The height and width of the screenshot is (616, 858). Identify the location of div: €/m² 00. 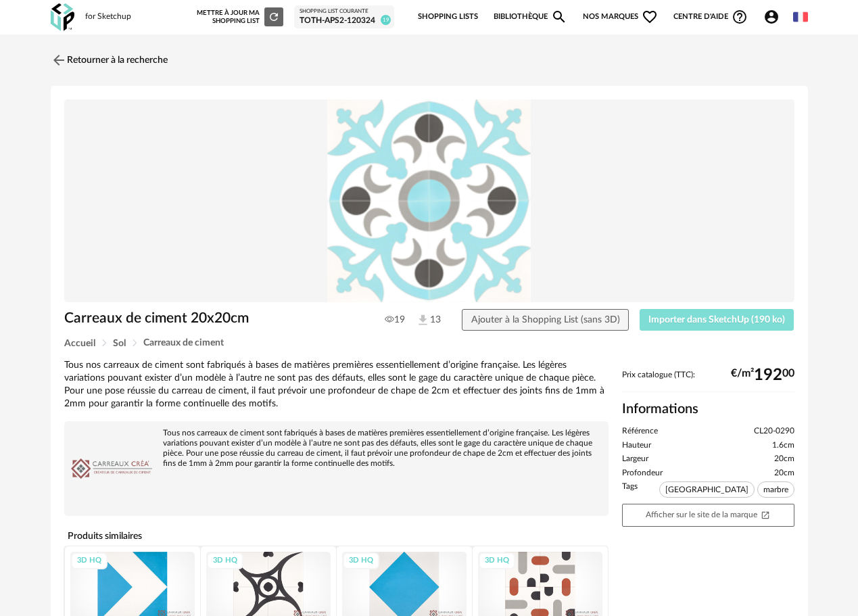
(763, 375).